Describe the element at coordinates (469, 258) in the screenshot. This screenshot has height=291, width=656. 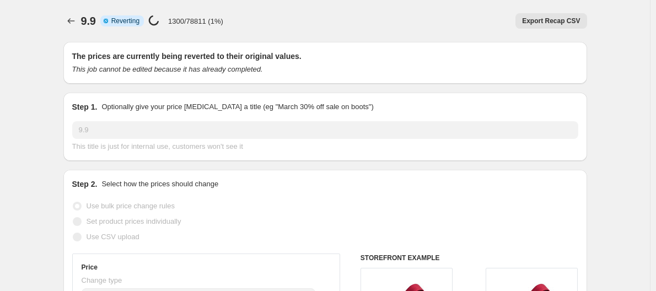
I see `h6: STOREFRONT EXAMPLE` at that location.